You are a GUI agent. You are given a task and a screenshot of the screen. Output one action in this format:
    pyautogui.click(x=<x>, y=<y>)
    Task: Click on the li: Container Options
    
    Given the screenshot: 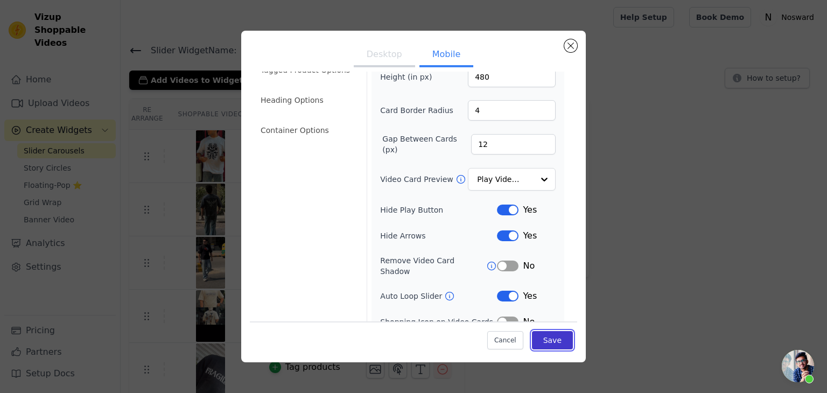 What is the action you would take?
    pyautogui.click(x=307, y=130)
    